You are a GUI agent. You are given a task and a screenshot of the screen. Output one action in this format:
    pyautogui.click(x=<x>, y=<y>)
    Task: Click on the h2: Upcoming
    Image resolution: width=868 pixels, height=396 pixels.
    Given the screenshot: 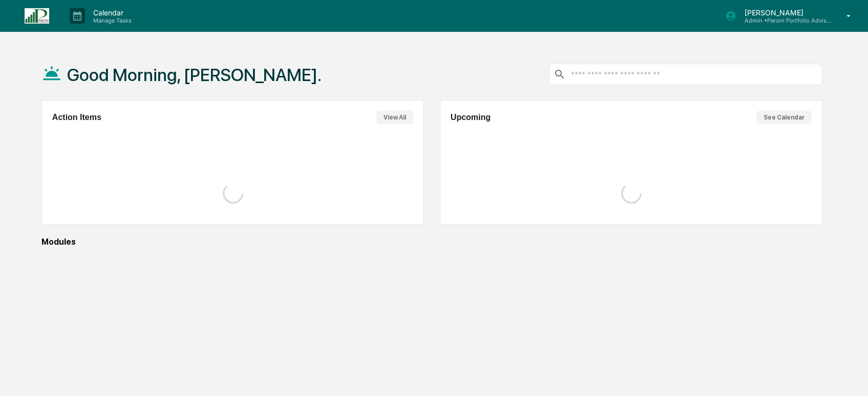 What is the action you would take?
    pyautogui.click(x=471, y=118)
    